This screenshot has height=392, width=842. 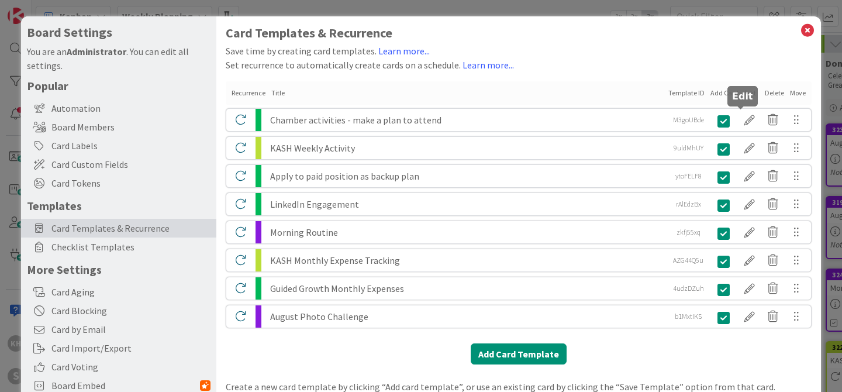 I want to click on div: 4udzDZuh, so click(x=688, y=288).